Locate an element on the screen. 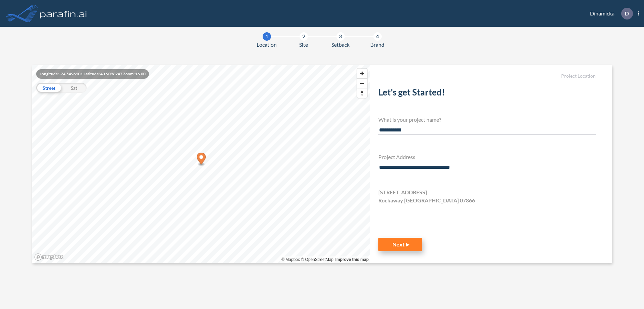 Image resolution: width=644 pixels, height=309 pixels. div: 4 is located at coordinates (378, 36).